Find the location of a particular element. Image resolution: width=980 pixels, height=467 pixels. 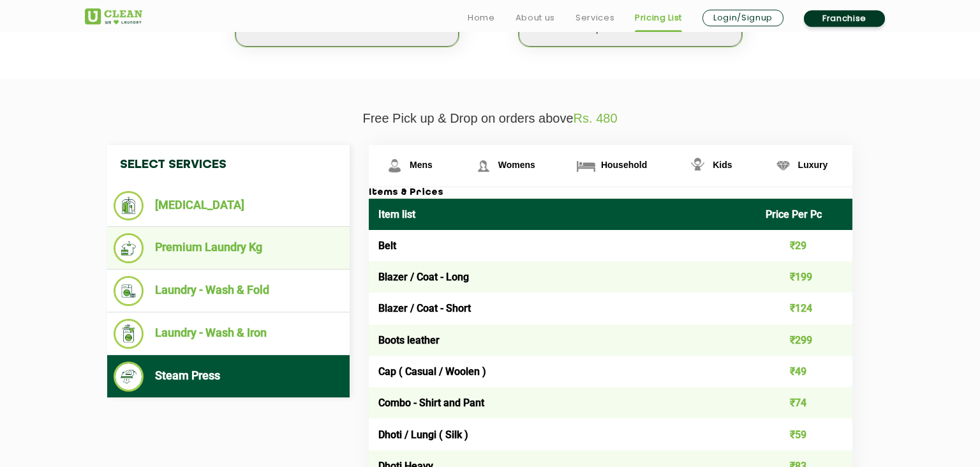

span: Rs. 480 is located at coordinates (596, 118).